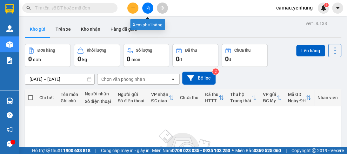  I want to click on img: icon-new-feature, so click(323, 8).